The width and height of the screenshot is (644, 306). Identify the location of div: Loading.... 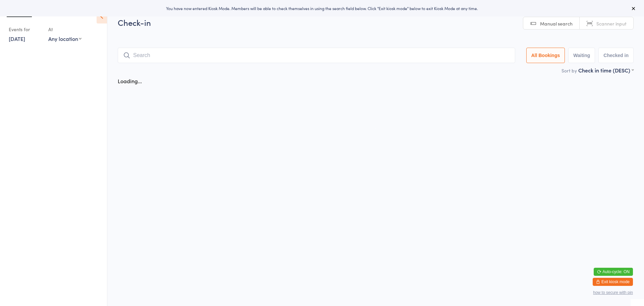
(130, 81).